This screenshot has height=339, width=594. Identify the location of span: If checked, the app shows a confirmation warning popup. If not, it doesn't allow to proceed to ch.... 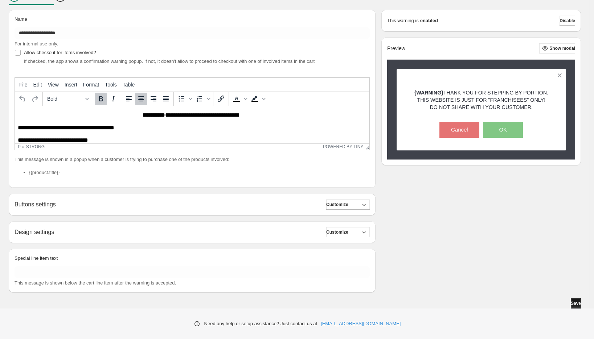
(169, 61).